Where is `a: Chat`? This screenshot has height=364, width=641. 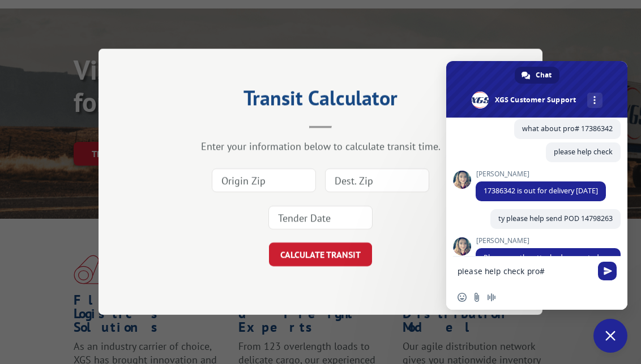
a: Chat is located at coordinates (537, 75).